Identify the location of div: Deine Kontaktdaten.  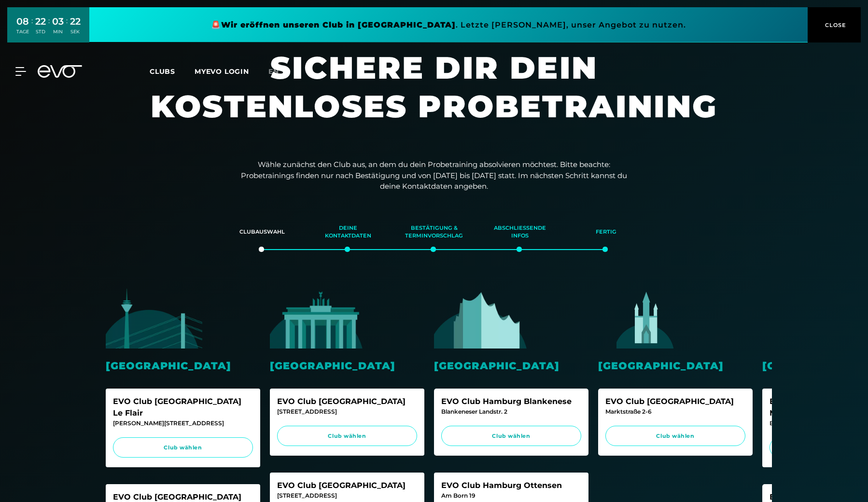
(348, 232).